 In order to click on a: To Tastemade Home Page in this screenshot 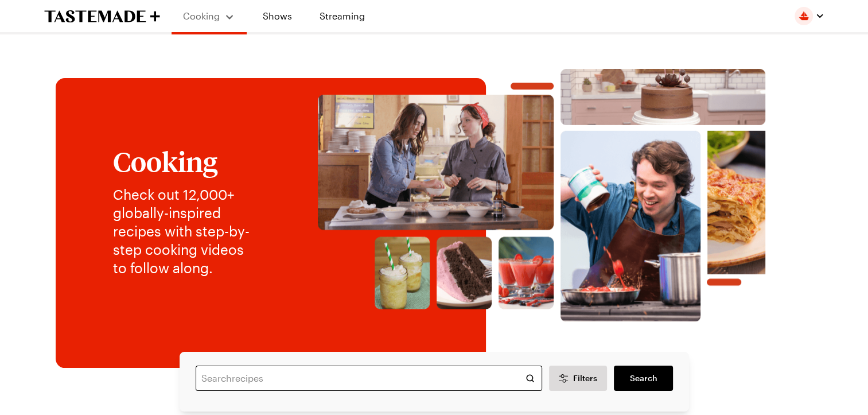, I will do `click(102, 16)`.